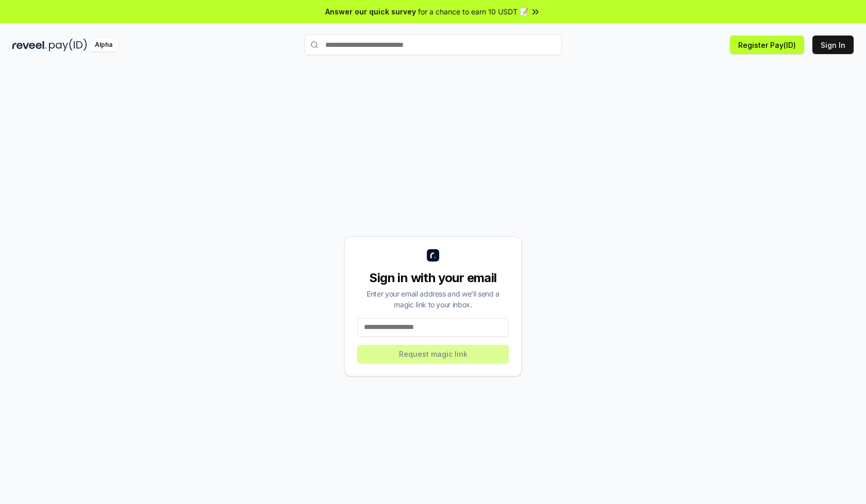 Image resolution: width=866 pixels, height=504 pixels. I want to click on button: Sign In, so click(833, 45).